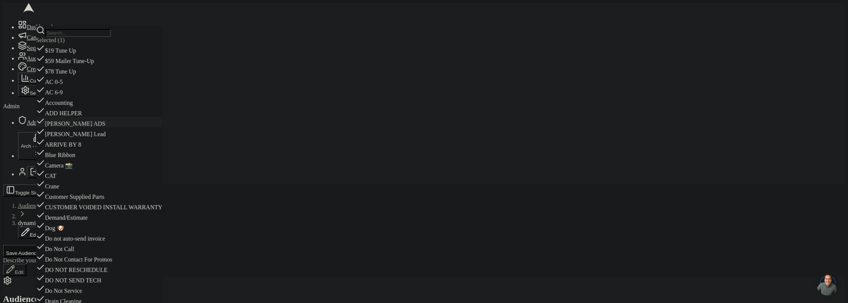 The height and width of the screenshot is (303, 848). I want to click on a: Campaigns, so click(36, 37).